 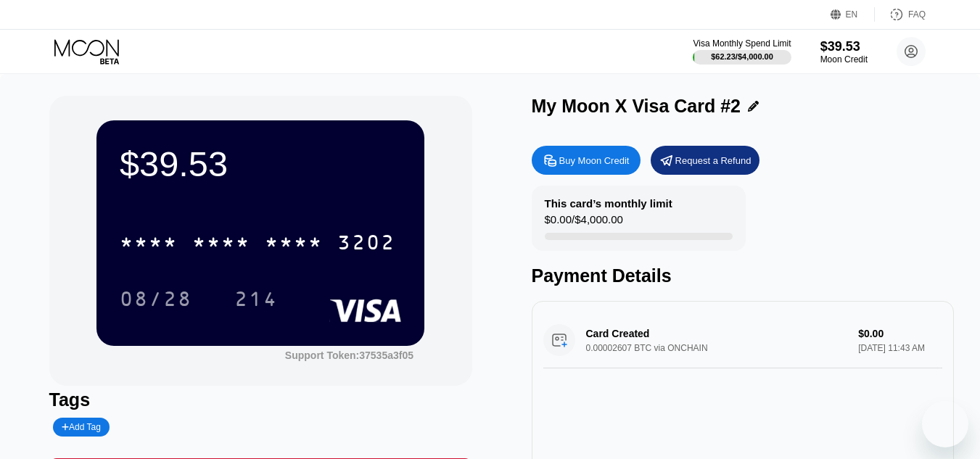 I want to click on div: $39.53Moon Credit, so click(x=844, y=52).